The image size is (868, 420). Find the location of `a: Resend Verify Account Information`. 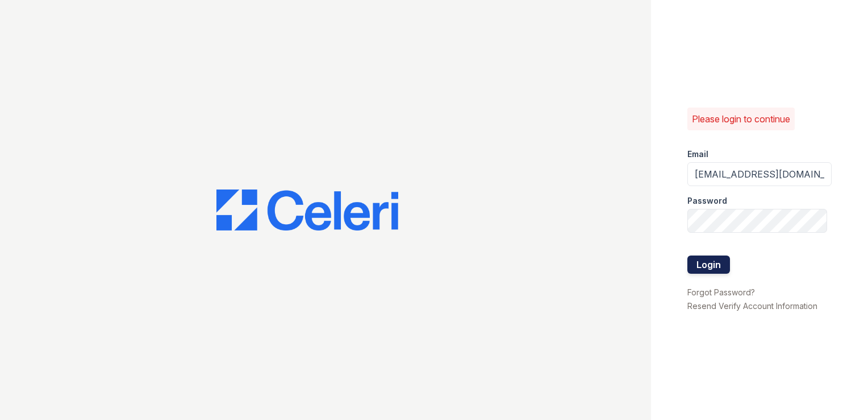

a: Resend Verify Account Information is located at coordinates (752, 305).